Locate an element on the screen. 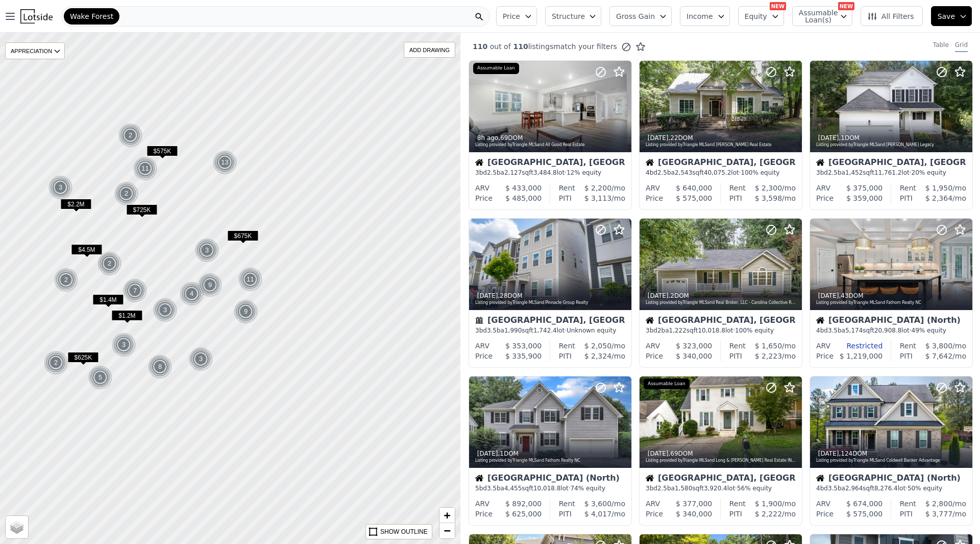  div: 3 bd 2.5 ba sqft lot · 56% equity is located at coordinates (721, 489).